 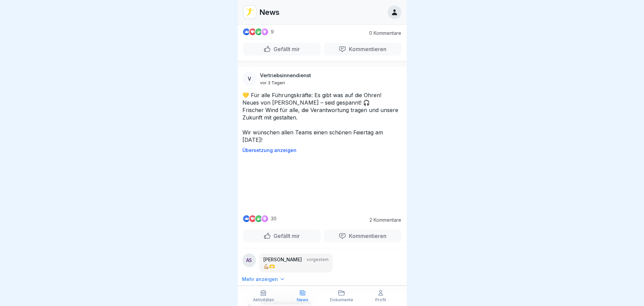 I want to click on p: Übersetzung anzeigen, so click(x=322, y=150).